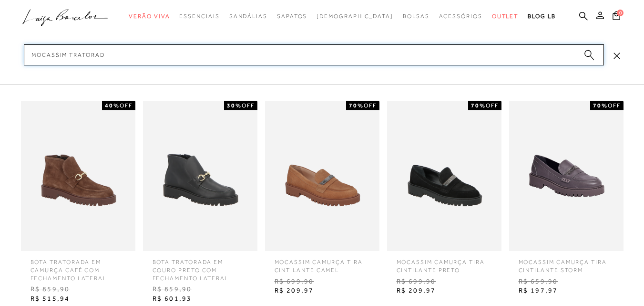 This screenshot has height=306, width=644. Describe the element at coordinates (322, 262) in the screenshot. I see `span: MOCASSIM CAMURÇA TIRA CINTILANTE CAMEL` at that location.